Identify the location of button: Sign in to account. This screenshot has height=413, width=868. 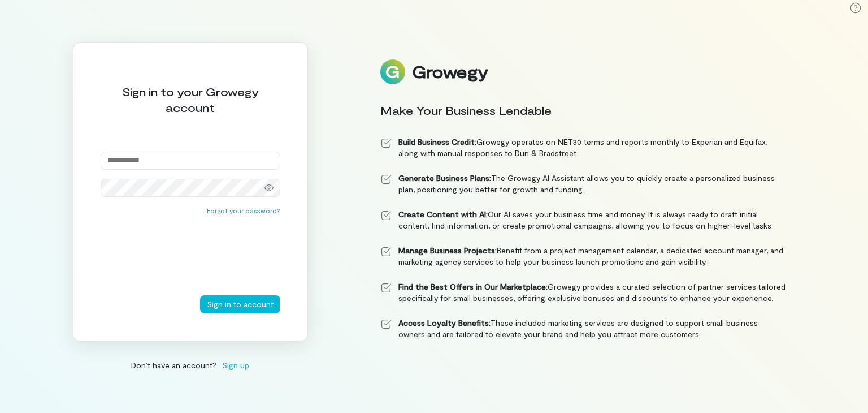
(240, 304).